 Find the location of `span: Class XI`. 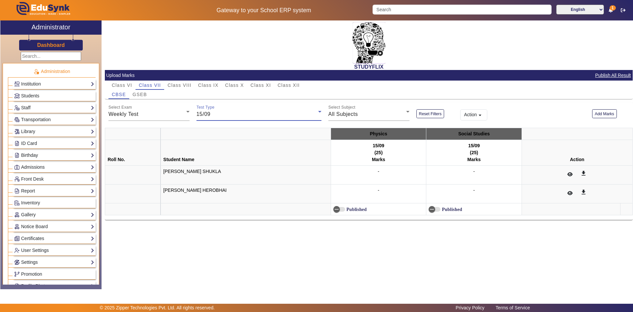

span: Class XI is located at coordinates (261, 85).